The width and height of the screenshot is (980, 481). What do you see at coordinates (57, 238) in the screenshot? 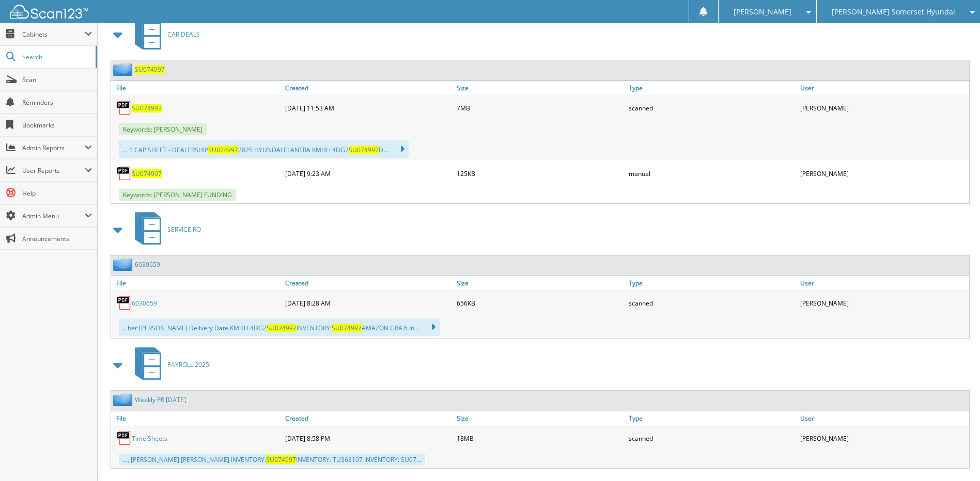
I see `span: Announcements` at bounding box center [57, 238].